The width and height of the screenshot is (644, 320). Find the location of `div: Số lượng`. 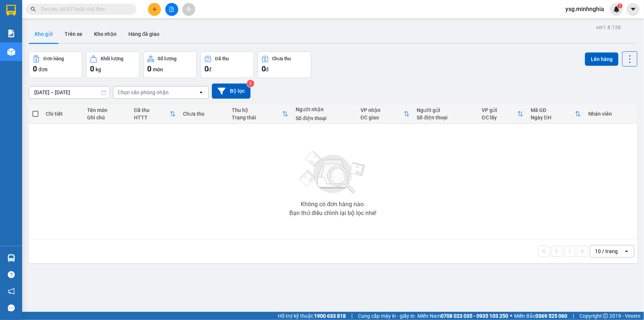

div: Số lượng is located at coordinates (167, 59).